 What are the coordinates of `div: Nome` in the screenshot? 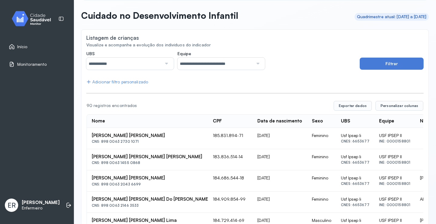 It's located at (98, 121).